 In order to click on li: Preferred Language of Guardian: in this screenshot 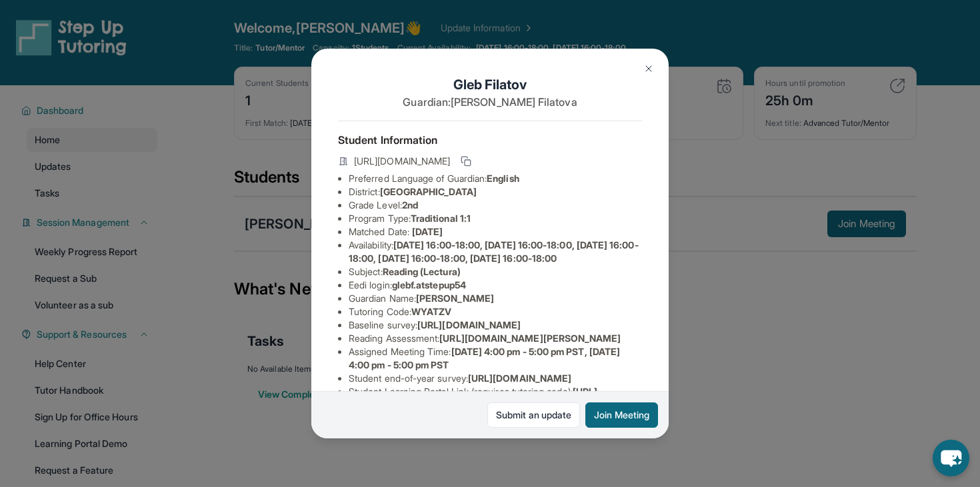, I will do `click(495, 178)`.